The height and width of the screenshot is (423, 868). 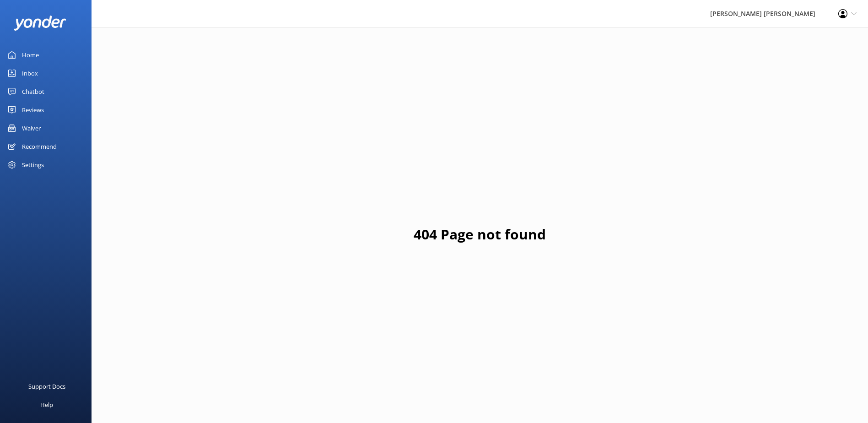 What do you see at coordinates (31, 128) in the screenshot?
I see `div: Waiver` at bounding box center [31, 128].